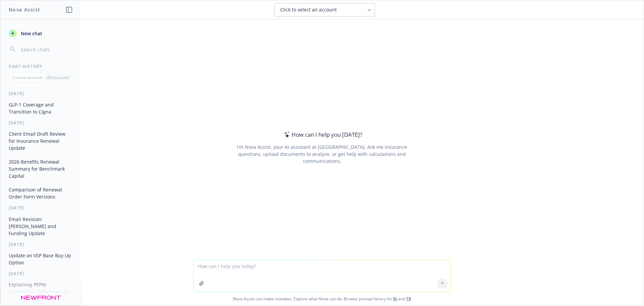 The width and height of the screenshot is (644, 306). I want to click on div: Chat History, so click(41, 66).